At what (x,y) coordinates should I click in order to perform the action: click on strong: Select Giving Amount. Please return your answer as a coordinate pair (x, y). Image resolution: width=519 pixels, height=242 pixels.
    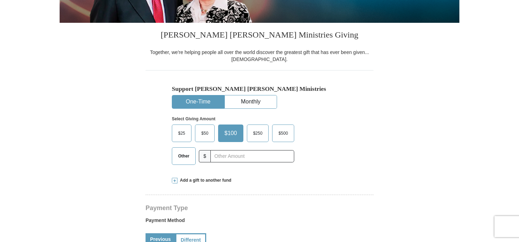
    Looking at the image, I should click on (193, 119).